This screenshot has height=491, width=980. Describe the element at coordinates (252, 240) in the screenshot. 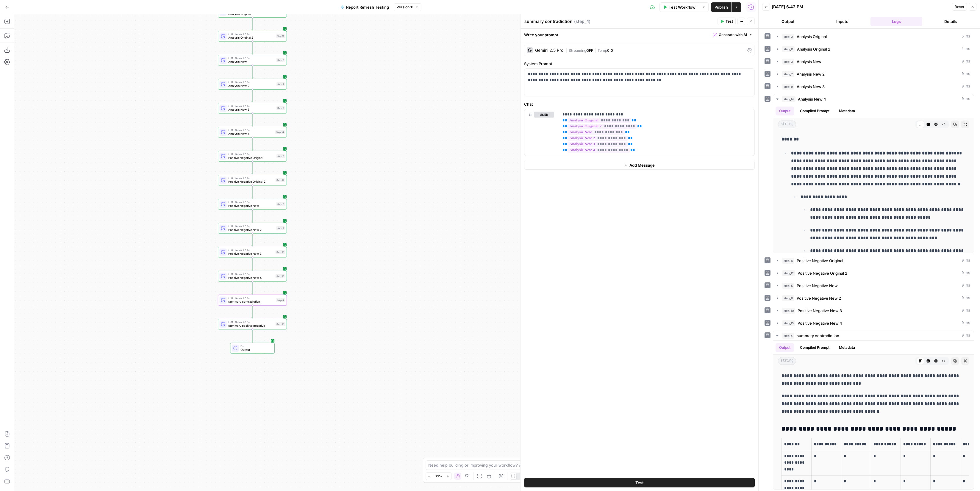

I see `g: Edge from step_8 to step_10` at that location.